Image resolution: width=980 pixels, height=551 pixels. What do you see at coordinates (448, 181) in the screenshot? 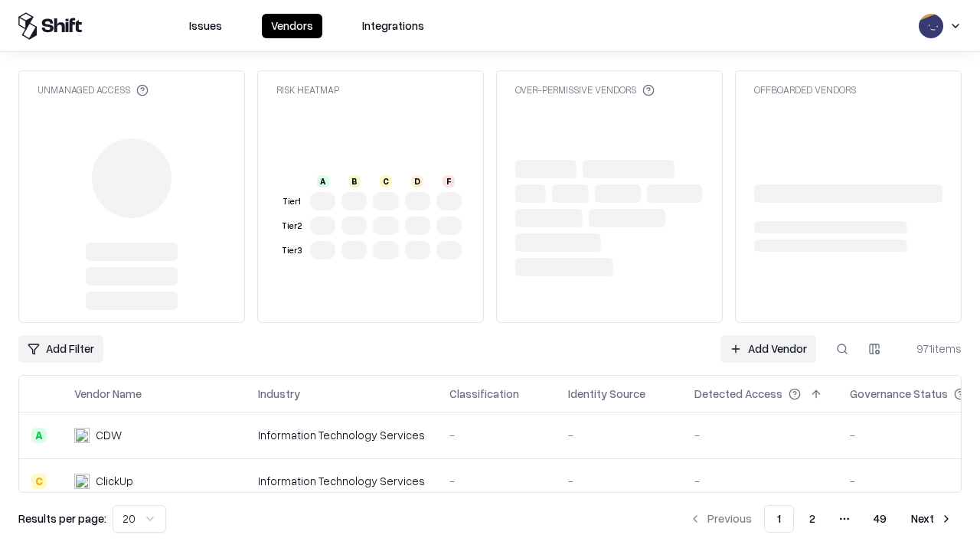
I see `div: F` at bounding box center [448, 181].